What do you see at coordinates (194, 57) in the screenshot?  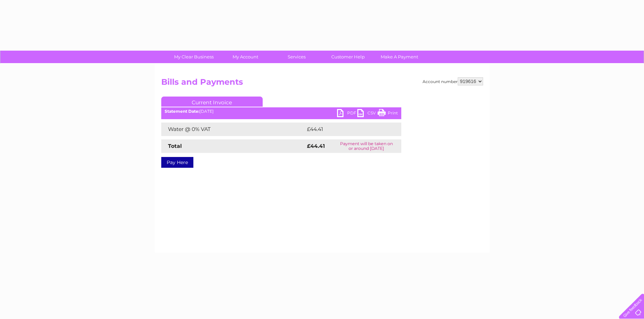 I see `a: My Clear Business` at bounding box center [194, 57].